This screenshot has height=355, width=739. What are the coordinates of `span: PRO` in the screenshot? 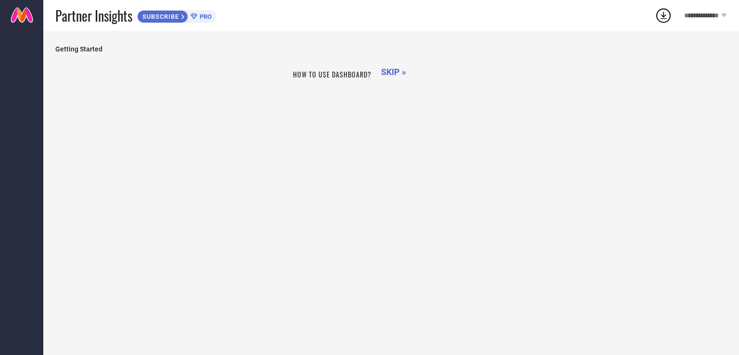 It's located at (205, 16).